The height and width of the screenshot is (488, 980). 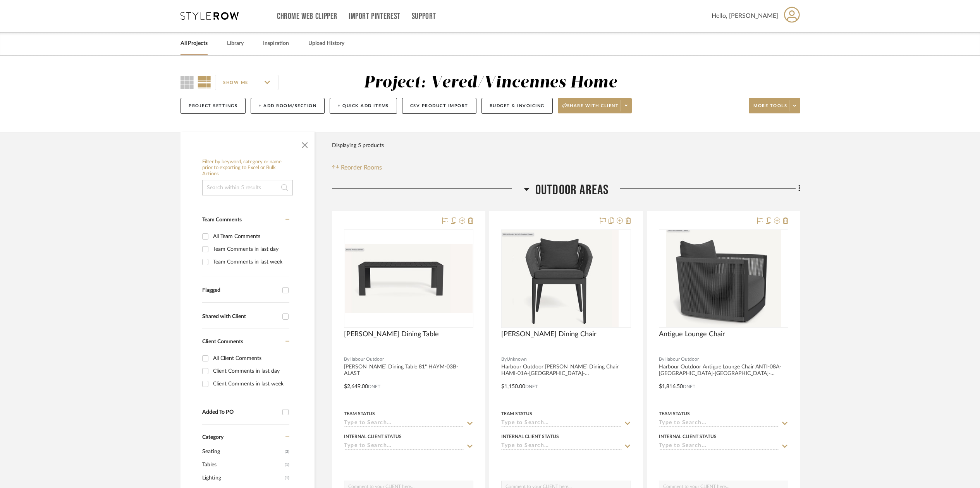 I want to click on div: Client Comments in last day, so click(x=250, y=371).